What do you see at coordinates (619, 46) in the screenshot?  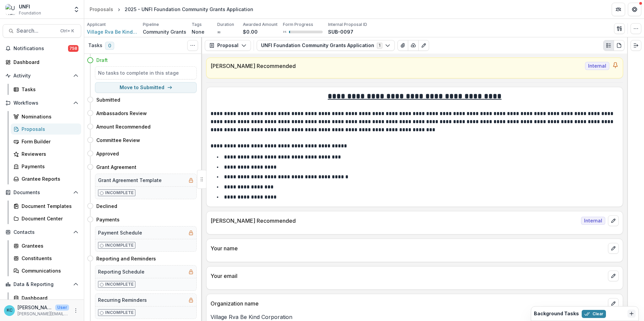 I see `button: PDF view` at bounding box center [619, 46].